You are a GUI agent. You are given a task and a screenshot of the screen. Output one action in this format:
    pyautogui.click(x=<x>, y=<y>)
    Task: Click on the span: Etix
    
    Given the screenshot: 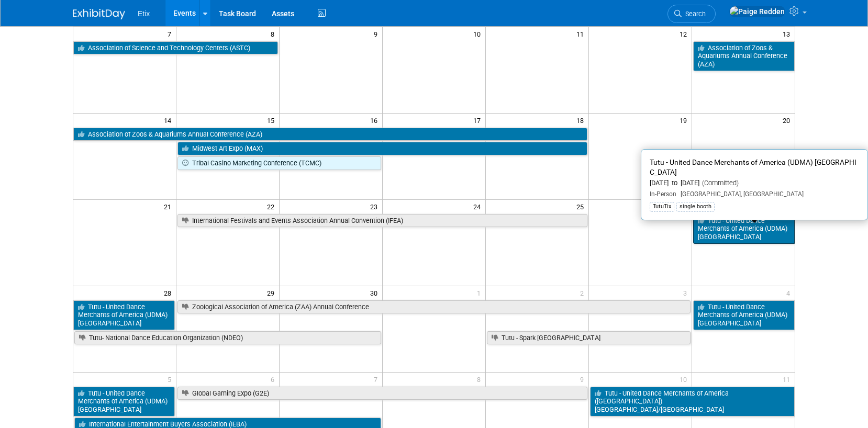 What is the action you would take?
    pyautogui.click(x=144, y=14)
    